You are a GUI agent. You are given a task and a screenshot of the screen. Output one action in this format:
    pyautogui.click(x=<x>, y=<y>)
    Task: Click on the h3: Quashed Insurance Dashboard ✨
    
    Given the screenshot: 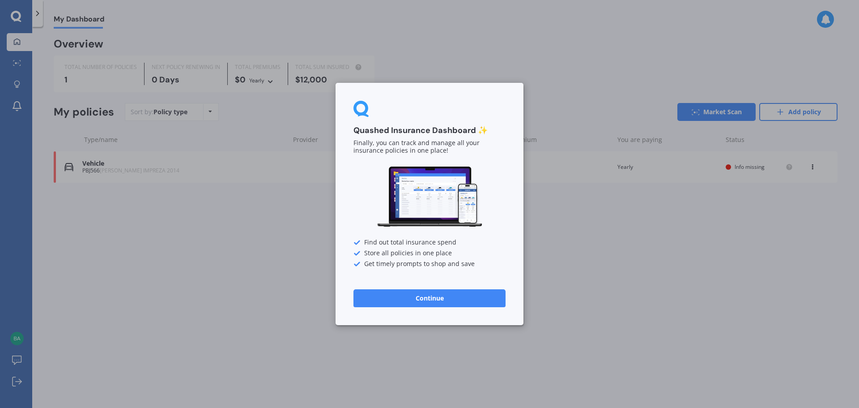 What is the action you would take?
    pyautogui.click(x=430, y=130)
    